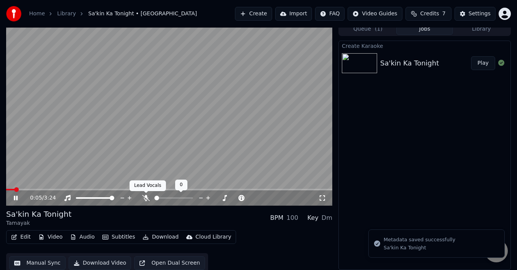 This screenshot has height=270, width=517. I want to click on button: Create, so click(254, 14).